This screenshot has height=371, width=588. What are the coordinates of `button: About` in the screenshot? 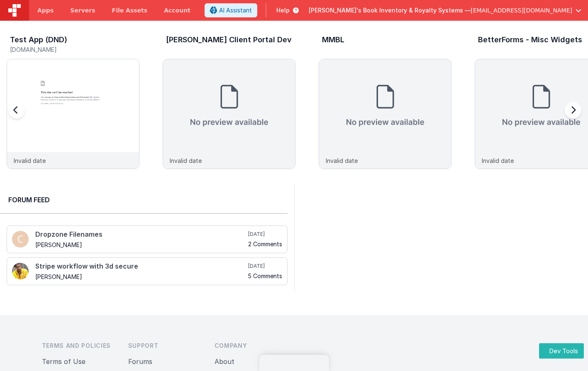 It's located at (225, 361).